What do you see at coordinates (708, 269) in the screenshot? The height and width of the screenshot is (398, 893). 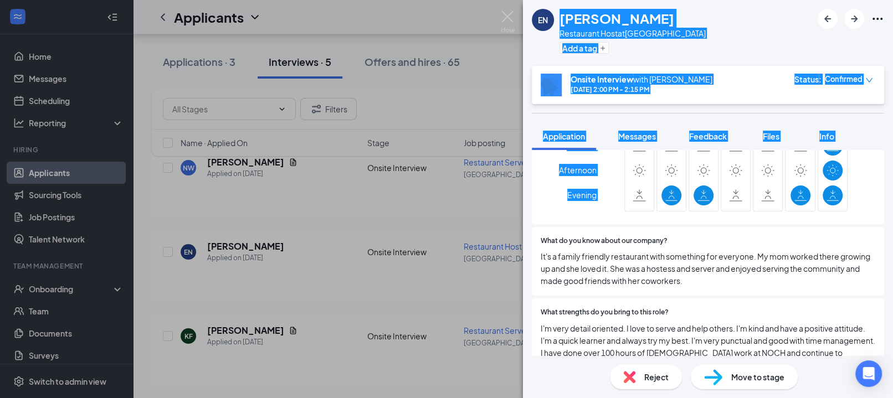 I see `span: It's a family friendly restaurant with something for everyone. My mom worked there growing up and...` at bounding box center [708, 269].